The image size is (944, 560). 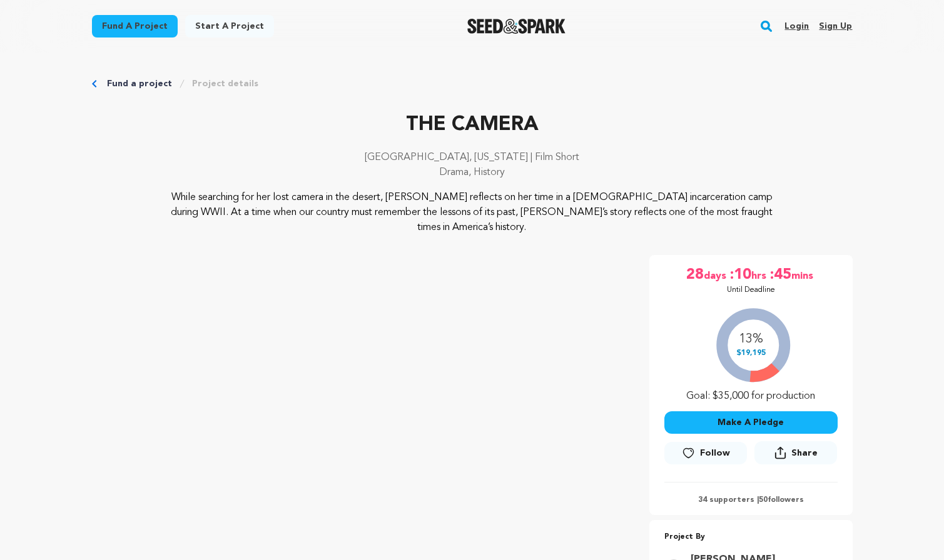 What do you see at coordinates (750, 500) in the screenshot?
I see `p: 34 supporters | followers` at bounding box center [750, 500].